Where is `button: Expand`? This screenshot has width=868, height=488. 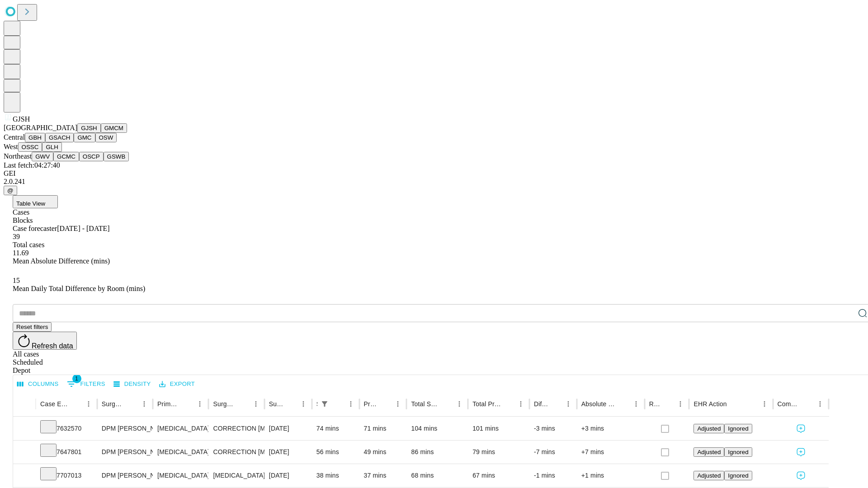
button: Expand is located at coordinates (24, 429).